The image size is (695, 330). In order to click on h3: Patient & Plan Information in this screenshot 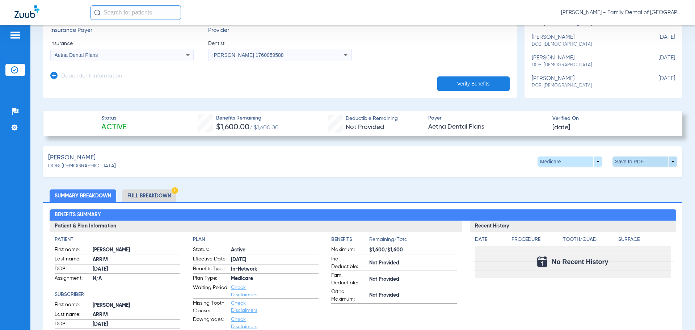, I will do `click(256, 226)`.